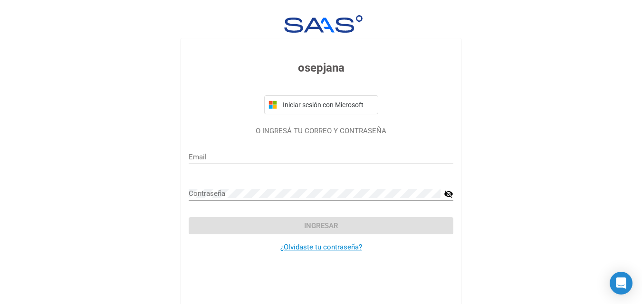 The height and width of the screenshot is (304, 642). Describe the element at coordinates (321, 105) in the screenshot. I see `button: Iniciar sesión con Microsoft` at that location.